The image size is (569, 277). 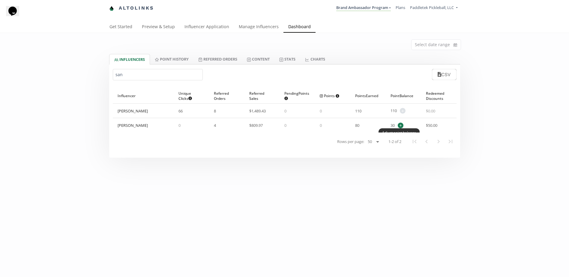 What do you see at coordinates (299, 27) in the screenshot?
I see `a: Dashboard` at bounding box center [299, 27].